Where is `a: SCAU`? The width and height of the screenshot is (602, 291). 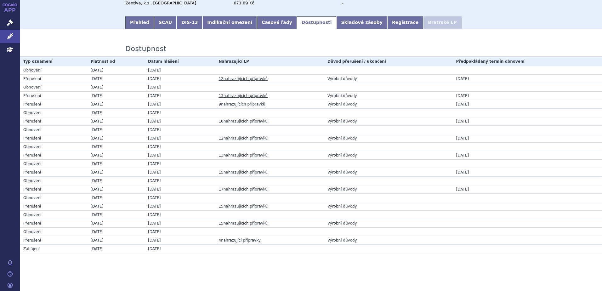 a: SCAU is located at coordinates (165, 23).